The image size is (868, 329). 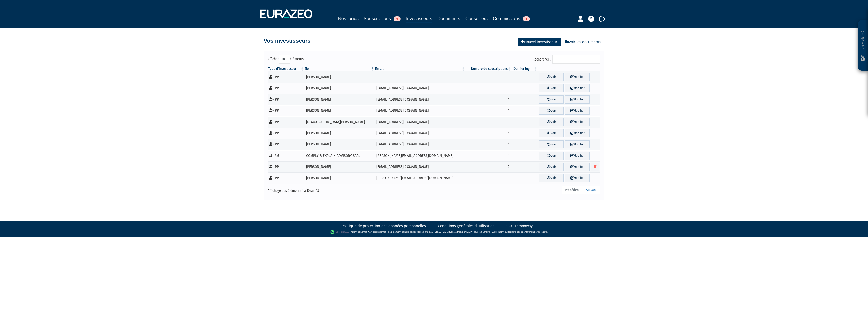 I want to click on th: &nbsp;, so click(x=569, y=69).